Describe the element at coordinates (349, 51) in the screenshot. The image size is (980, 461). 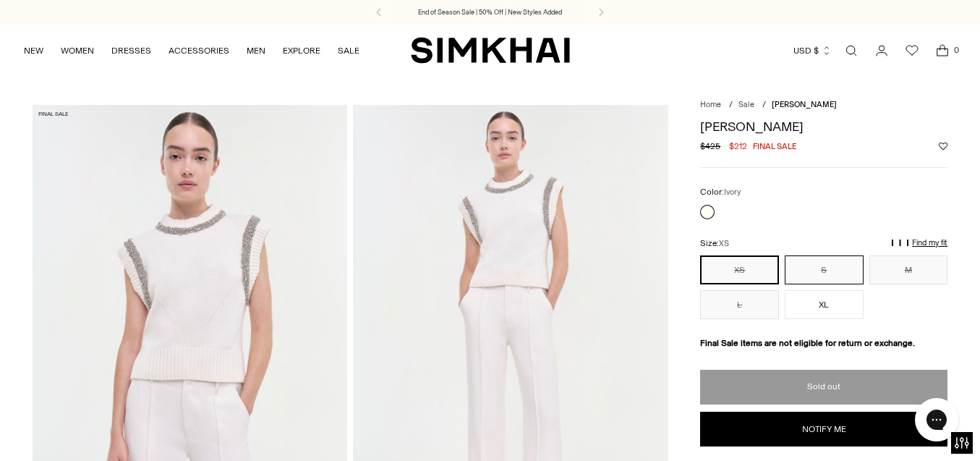
I see `a: SALE` at that location.